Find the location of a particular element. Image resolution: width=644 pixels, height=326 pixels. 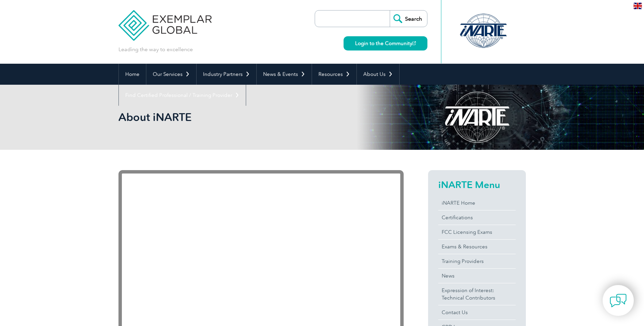

h2: About iNARTE is located at coordinates (261, 117).